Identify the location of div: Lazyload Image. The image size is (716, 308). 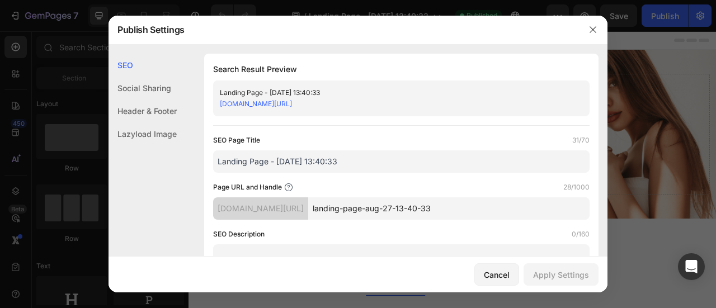
(143, 134).